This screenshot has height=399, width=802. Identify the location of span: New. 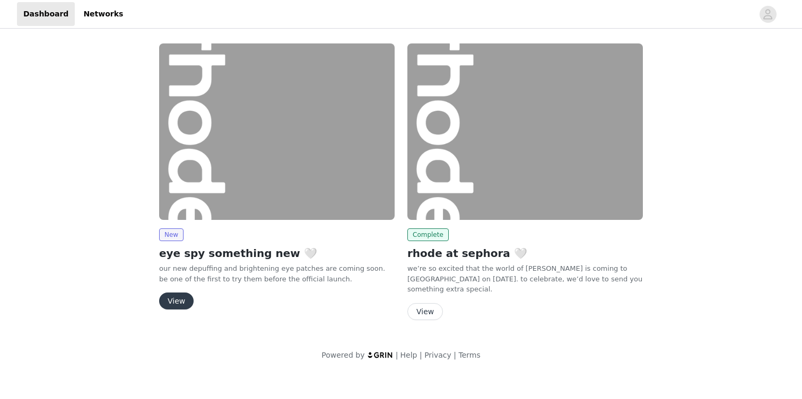
(171, 235).